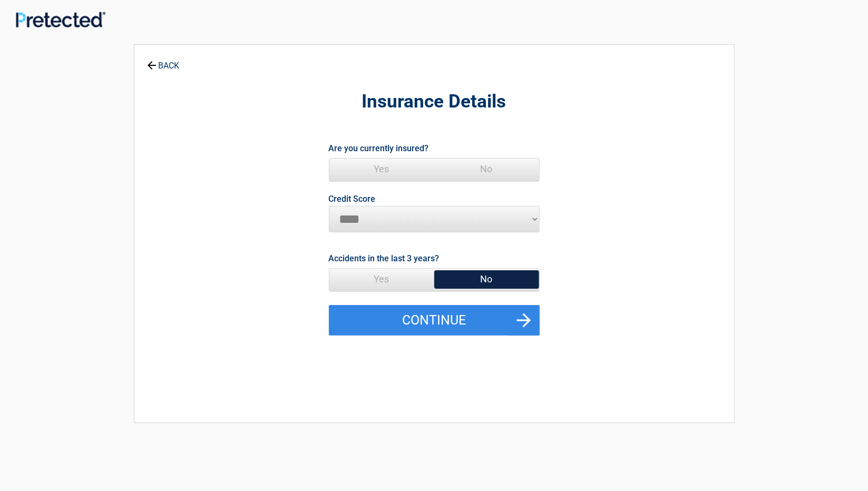 This screenshot has width=868, height=491. I want to click on label: Accidents in the last 3 years?, so click(384, 258).